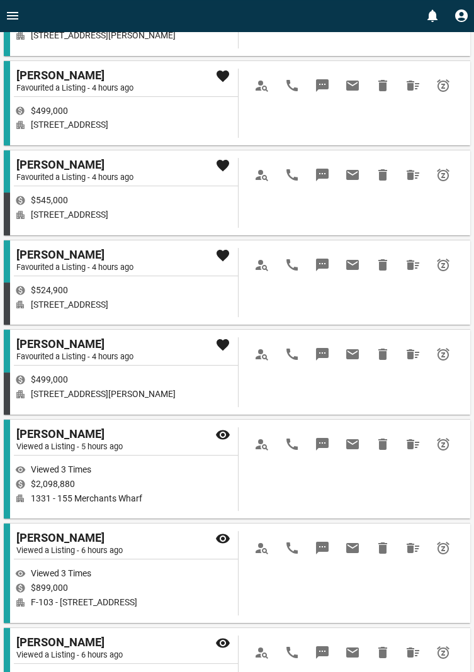 Image resolution: width=474 pixels, height=672 pixels. Describe the element at coordinates (53, 484) in the screenshot. I see `span: $2,098,880` at that location.